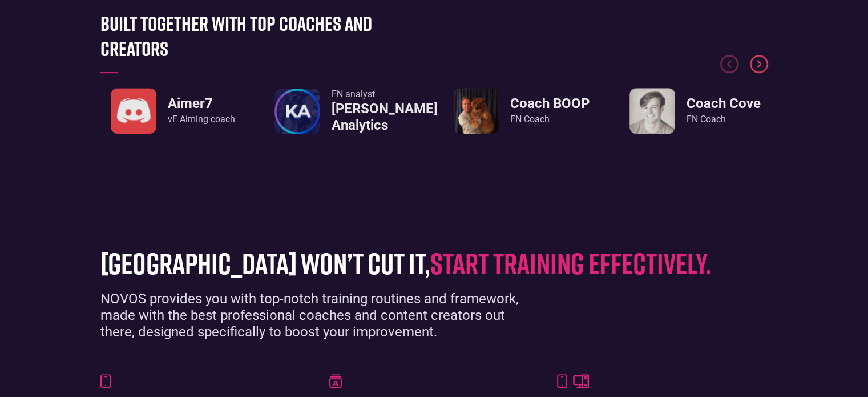 This screenshot has height=397, width=868. What do you see at coordinates (202, 103) in the screenshot?
I see `h3: Aimer7` at bounding box center [202, 103].